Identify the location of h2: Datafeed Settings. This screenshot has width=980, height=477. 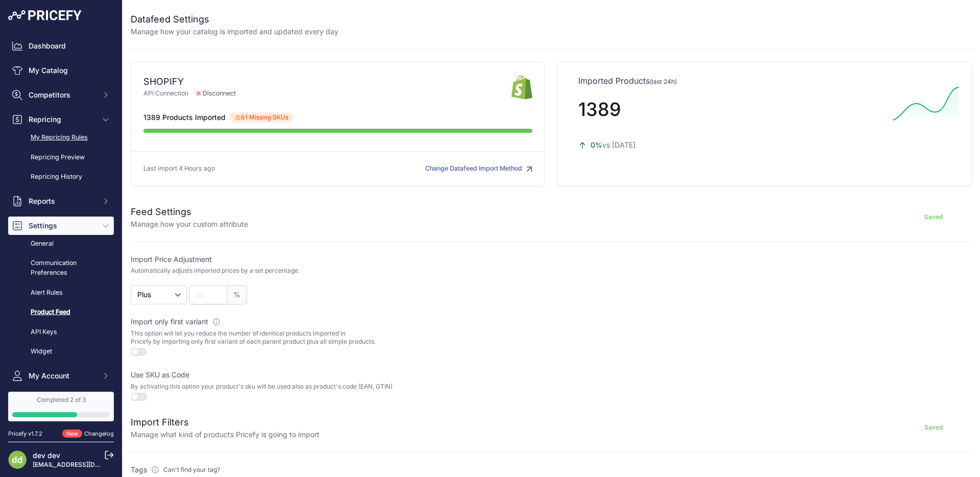
(234, 20).